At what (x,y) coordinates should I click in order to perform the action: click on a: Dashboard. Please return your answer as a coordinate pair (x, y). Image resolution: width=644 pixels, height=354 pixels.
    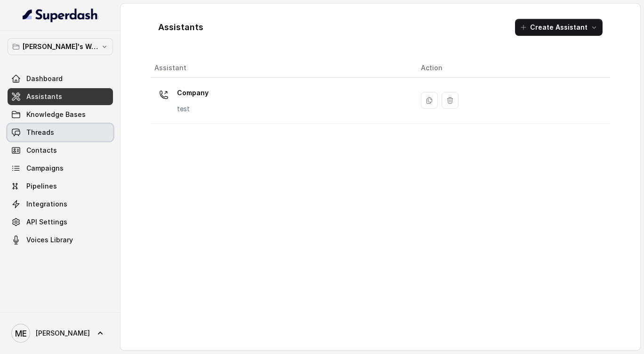
    Looking at the image, I should click on (60, 79).